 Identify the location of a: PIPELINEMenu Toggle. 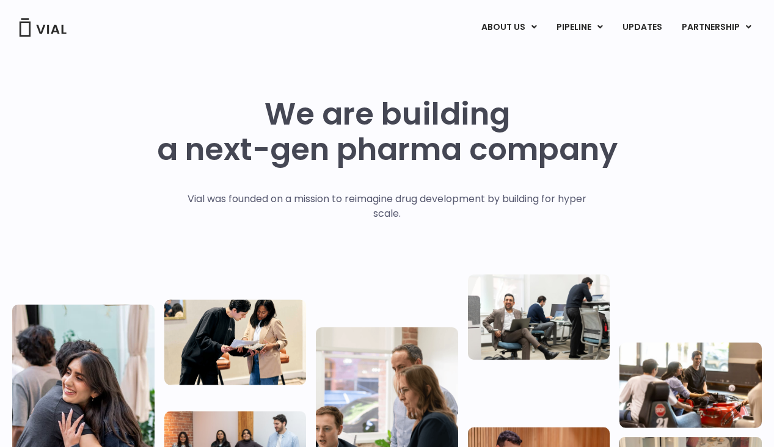
(579, 27).